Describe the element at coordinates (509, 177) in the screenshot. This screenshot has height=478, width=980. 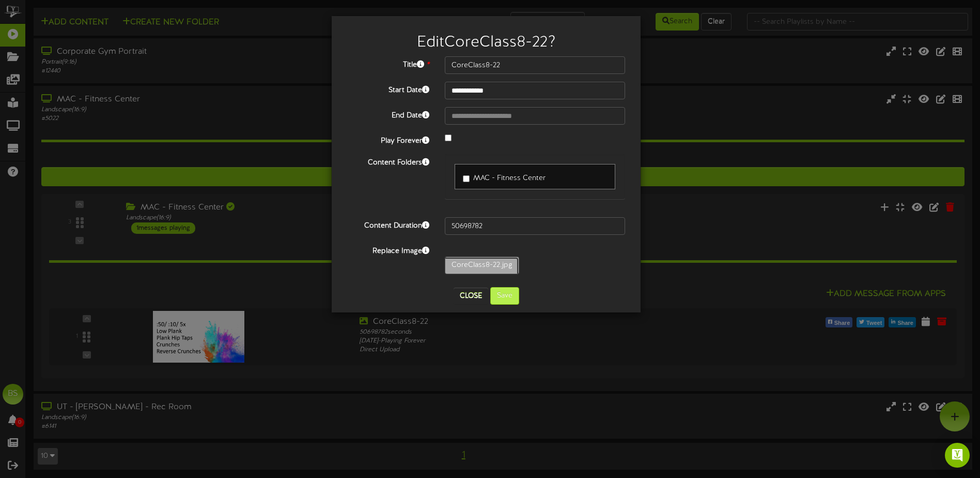
I see `span: MAC - Fitness Center` at that location.